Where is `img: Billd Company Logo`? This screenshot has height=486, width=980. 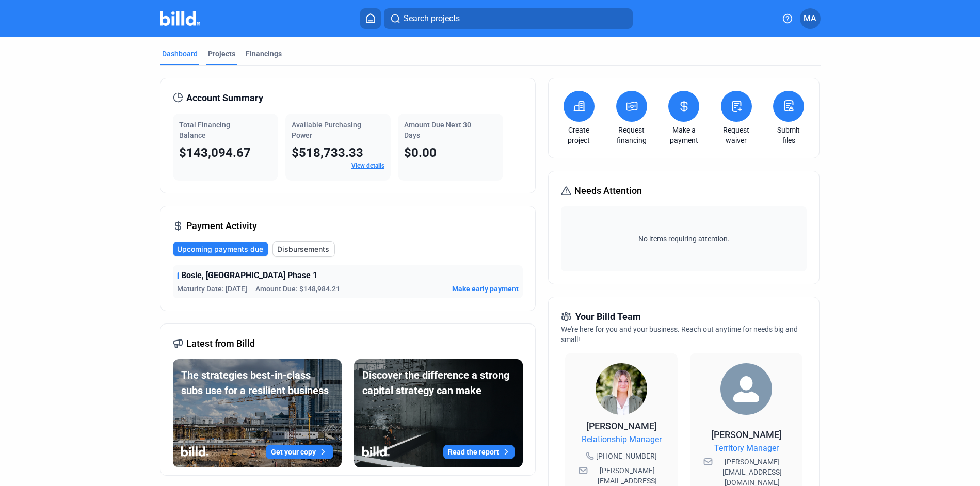 img: Billd Company Logo is located at coordinates (180, 18).